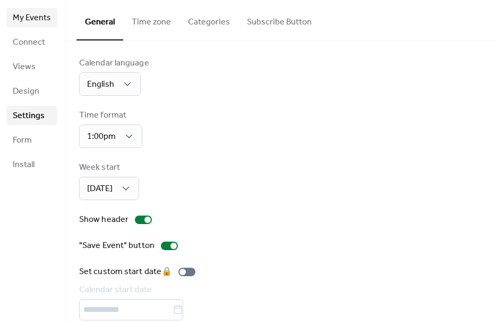 The width and height of the screenshot is (497, 322). Describe the element at coordinates (117, 246) in the screenshot. I see `div: "Save Event" button` at that location.